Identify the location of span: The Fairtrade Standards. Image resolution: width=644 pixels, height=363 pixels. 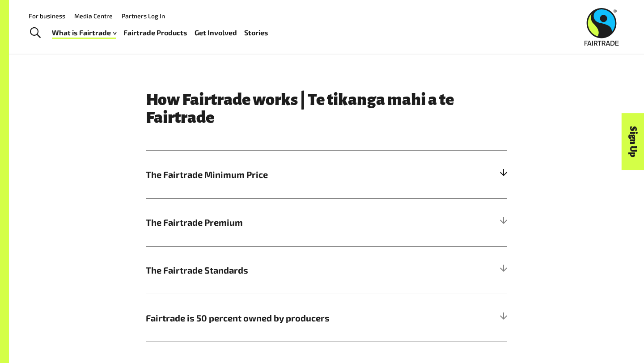
(281, 270).